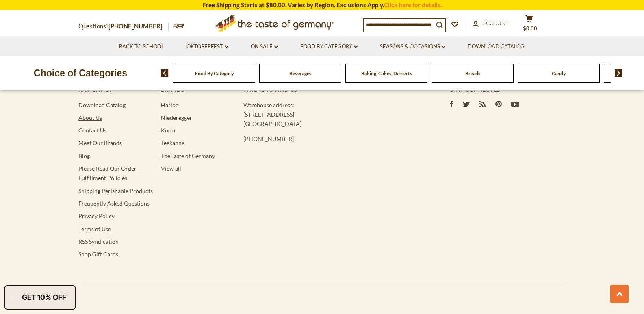 This screenshot has width=644, height=314. What do you see at coordinates (188, 155) in the screenshot?
I see `a: The Taste of Germany` at bounding box center [188, 155].